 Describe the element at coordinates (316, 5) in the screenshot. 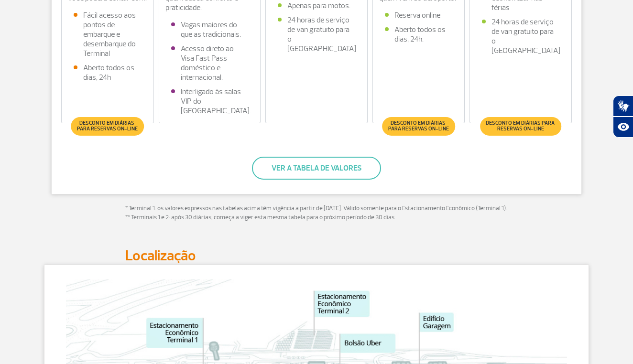

I see `li: Apenas para motos.` at that location.